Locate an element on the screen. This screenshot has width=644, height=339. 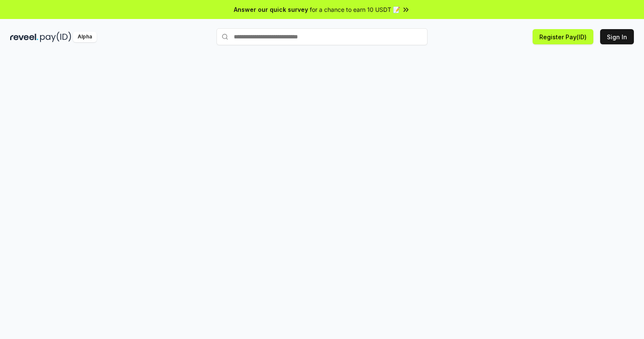
span: for a chance to earn 10 USDT 📝 is located at coordinates (355, 9).